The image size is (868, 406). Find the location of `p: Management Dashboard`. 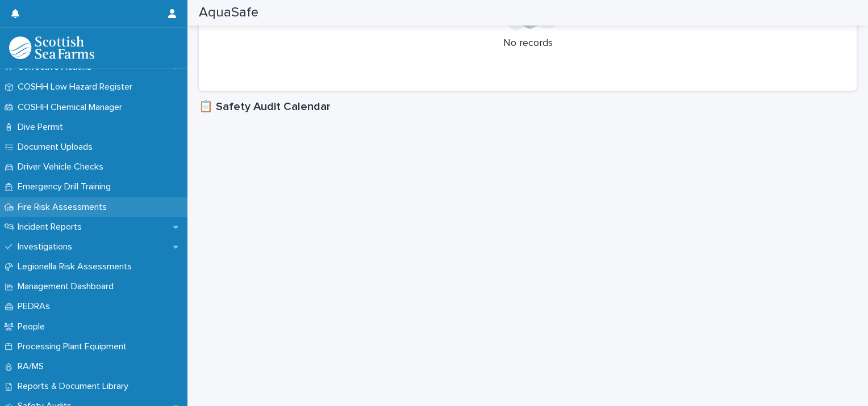

p: Management Dashboard is located at coordinates (67, 286).